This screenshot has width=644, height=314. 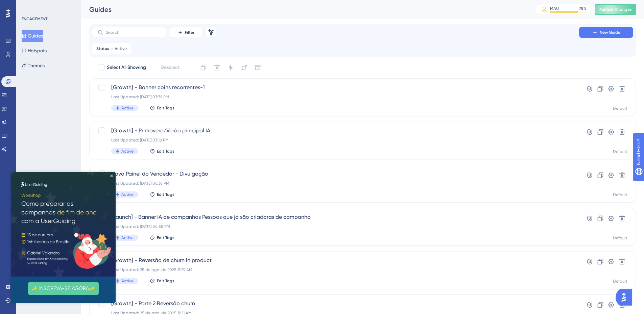 I want to click on button: Themes, so click(x=33, y=65).